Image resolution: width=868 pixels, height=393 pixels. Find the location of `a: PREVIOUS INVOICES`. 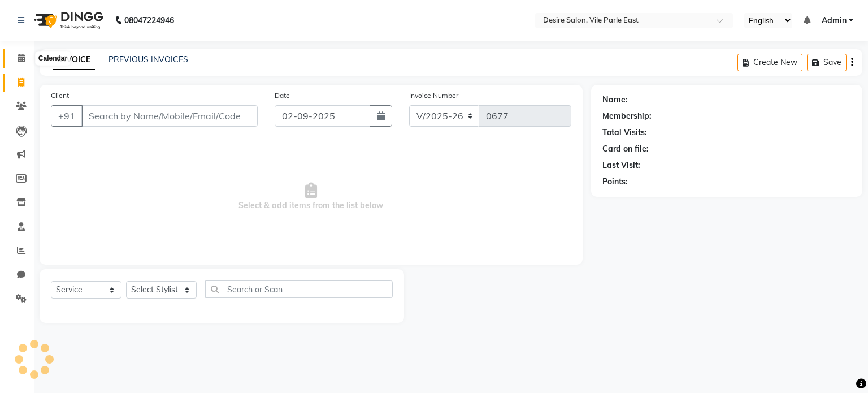

a: PREVIOUS INVOICES is located at coordinates (148, 59).